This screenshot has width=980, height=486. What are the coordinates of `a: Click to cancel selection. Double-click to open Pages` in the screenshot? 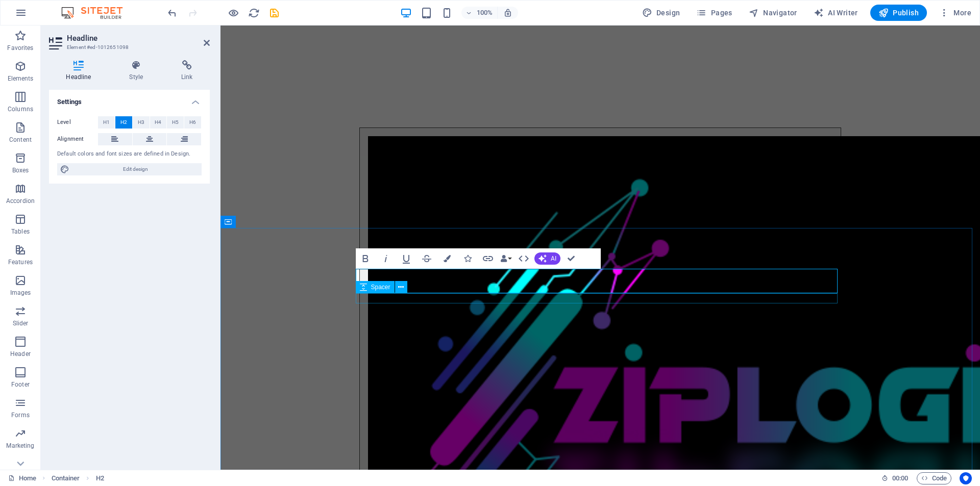 It's located at (22, 479).